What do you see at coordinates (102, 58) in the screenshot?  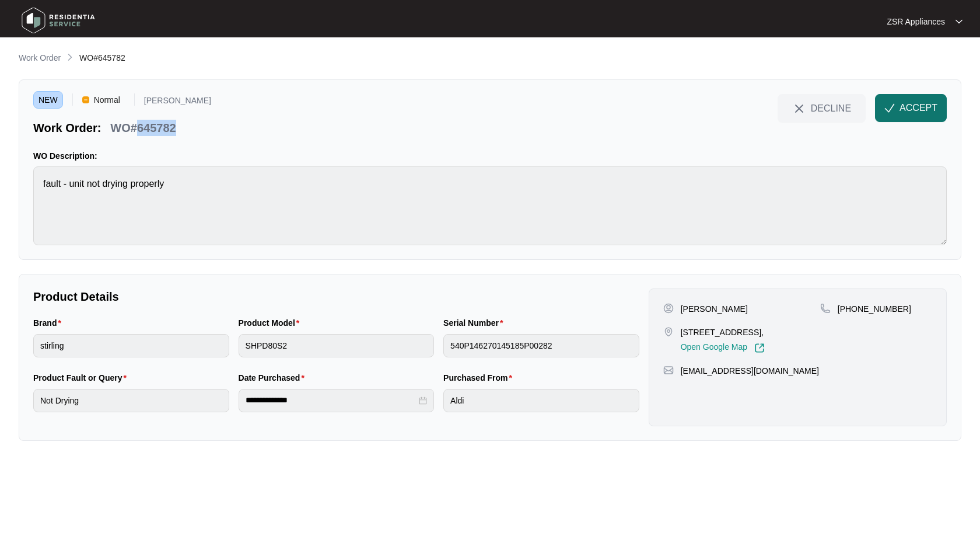 I see `span: WO#645782` at bounding box center [102, 58].